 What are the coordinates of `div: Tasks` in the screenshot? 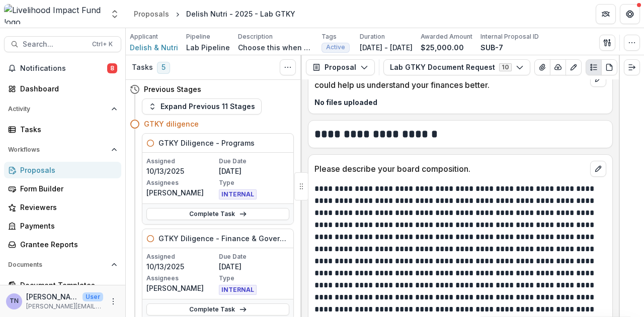 It's located at (66, 129).